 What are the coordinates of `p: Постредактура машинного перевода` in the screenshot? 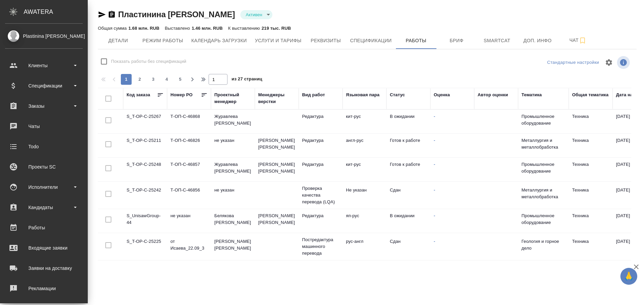 It's located at (321, 247).